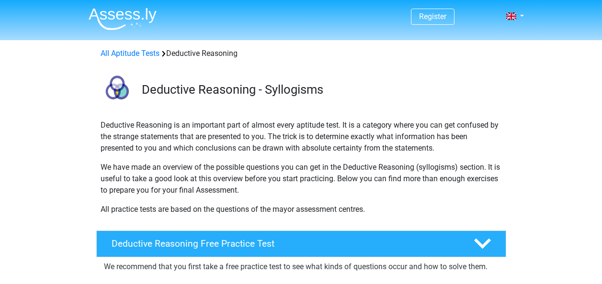  What do you see at coordinates (301, 54) in the screenshot?
I see `div: Deductive Reasoning` at bounding box center [301, 54].